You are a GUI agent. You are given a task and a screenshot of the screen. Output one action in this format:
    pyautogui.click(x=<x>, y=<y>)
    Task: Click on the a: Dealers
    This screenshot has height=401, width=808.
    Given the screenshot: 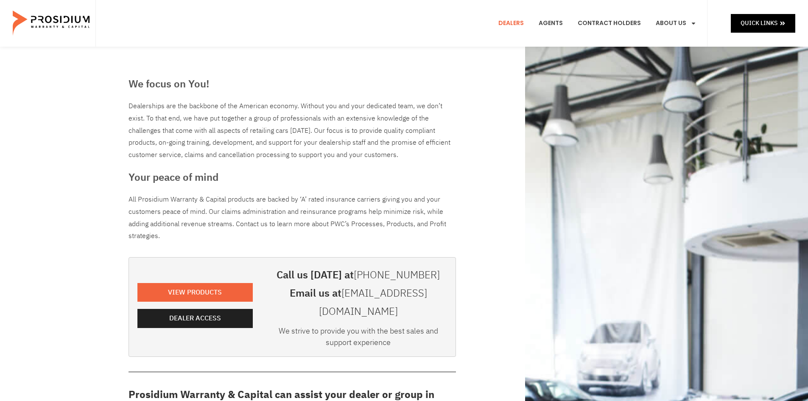 What is the action you would take?
    pyautogui.click(x=511, y=23)
    